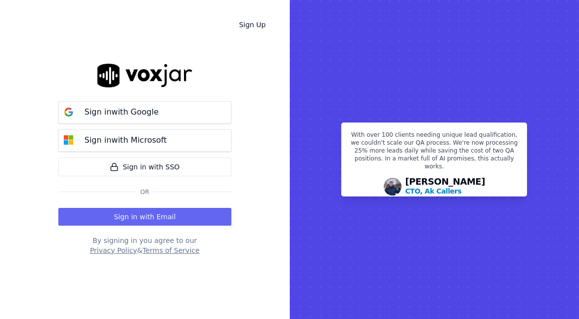 The width and height of the screenshot is (579, 319). I want to click on img: Avatar, so click(393, 187).